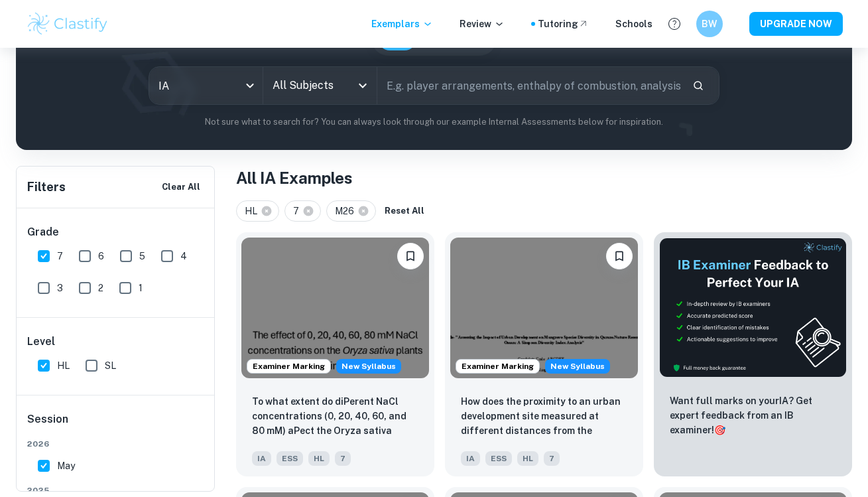 Image resolution: width=868 pixels, height=497 pixels. Describe the element at coordinates (184, 256) in the screenshot. I see `span: 4` at that location.